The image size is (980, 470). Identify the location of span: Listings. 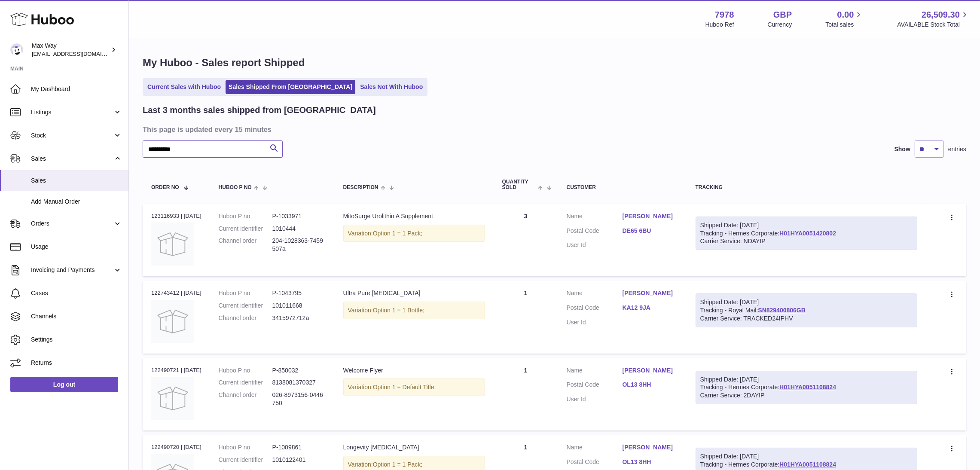
(71, 112).